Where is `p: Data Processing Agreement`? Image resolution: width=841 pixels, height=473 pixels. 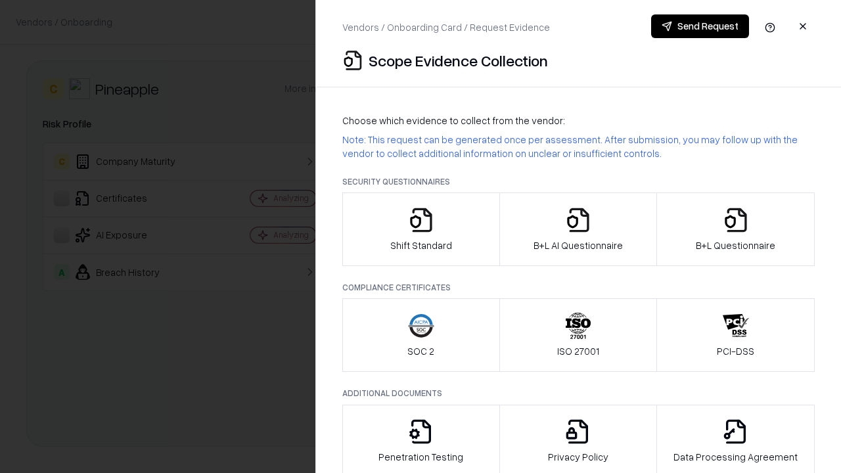
p: Data Processing Agreement is located at coordinates (736, 457).